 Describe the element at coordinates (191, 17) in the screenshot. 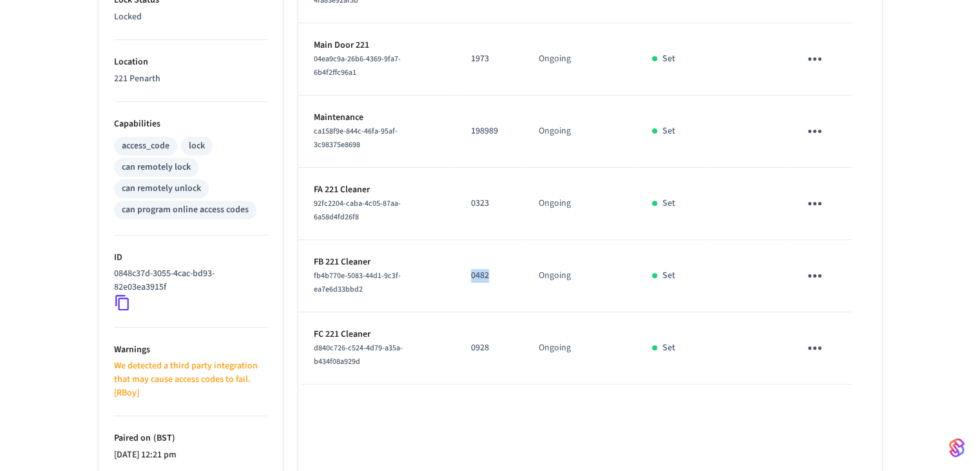

I see `p: Locked` at that location.